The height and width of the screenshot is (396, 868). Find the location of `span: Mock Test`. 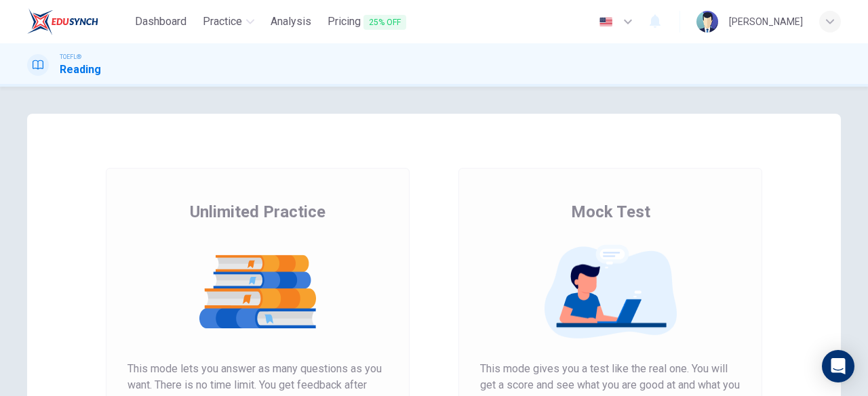

span: Mock Test is located at coordinates (611, 212).